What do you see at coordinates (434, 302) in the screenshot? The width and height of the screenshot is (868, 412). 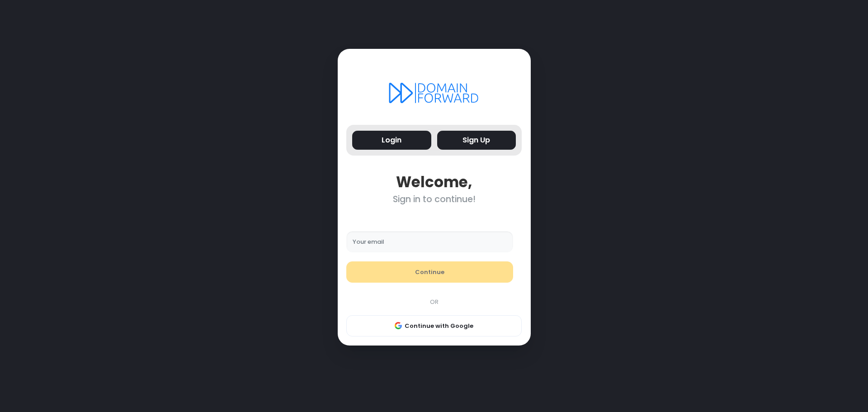 I see `div: OR` at bounding box center [434, 302].